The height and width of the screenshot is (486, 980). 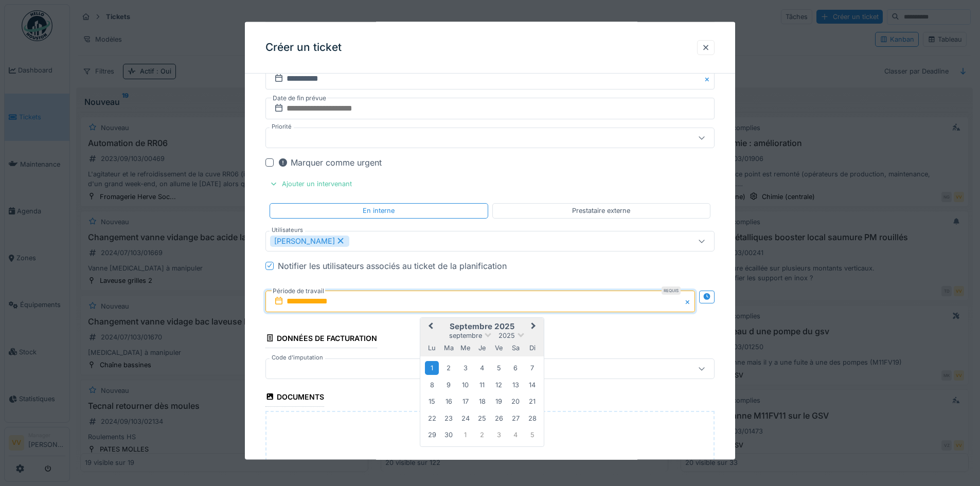 I want to click on div: samedi, so click(x=515, y=347).